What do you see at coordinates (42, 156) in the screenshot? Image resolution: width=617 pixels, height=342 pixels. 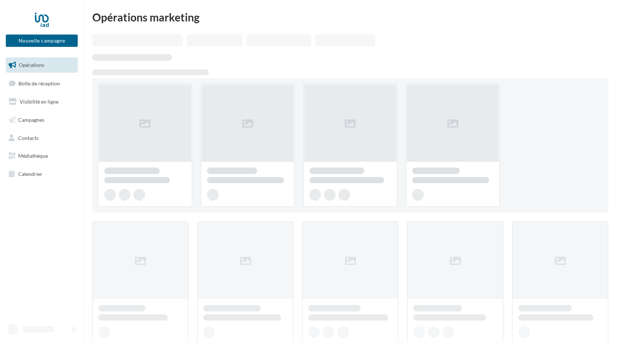 I see `a: Médiathèque` at bounding box center [42, 156].